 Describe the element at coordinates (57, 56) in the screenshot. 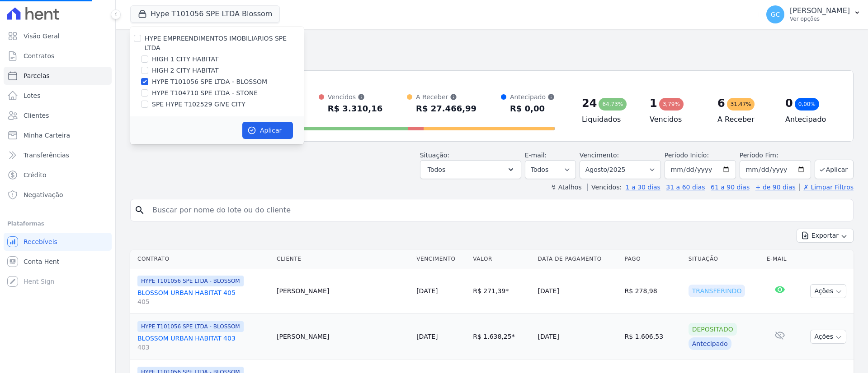

I see `a: Contratos` at that location.